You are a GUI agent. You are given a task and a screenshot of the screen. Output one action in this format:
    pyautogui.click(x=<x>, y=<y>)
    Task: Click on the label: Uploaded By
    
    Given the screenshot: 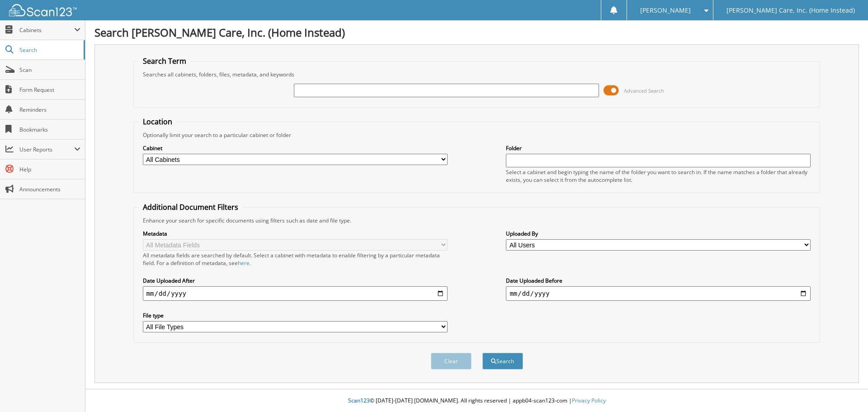 What is the action you would take?
    pyautogui.click(x=658, y=233)
    